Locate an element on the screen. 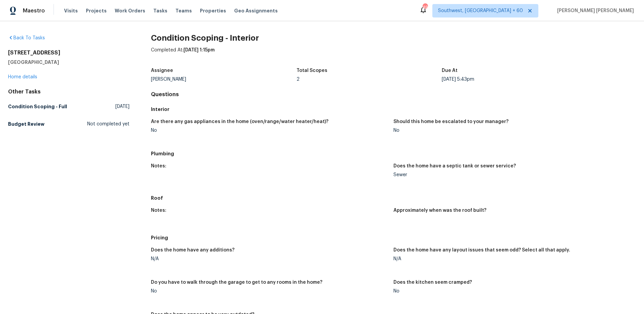  a: Home details is located at coordinates (22, 77).